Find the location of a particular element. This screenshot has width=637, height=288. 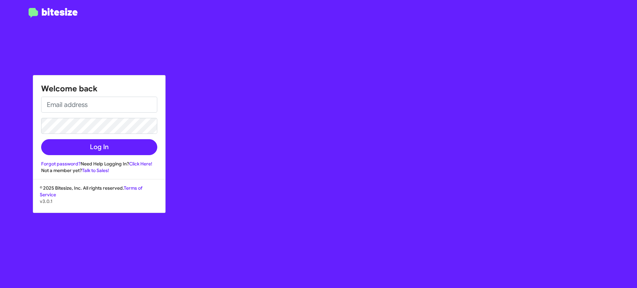

p: v3.0.1 is located at coordinates (99, 201).